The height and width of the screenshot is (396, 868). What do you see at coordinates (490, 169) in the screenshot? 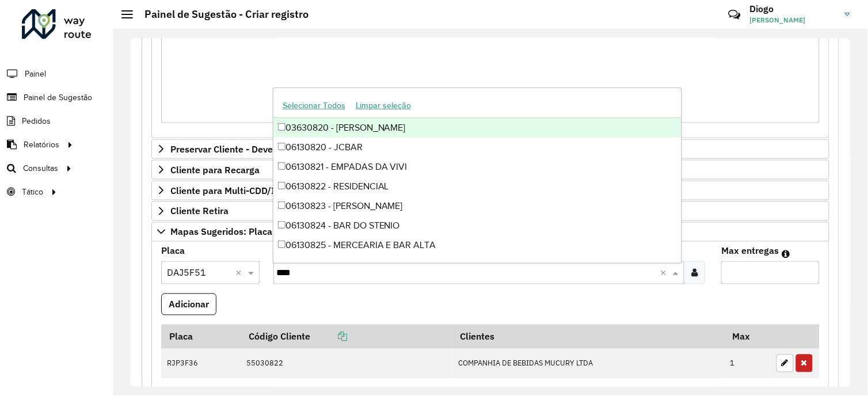
I see `a: Cliente para Recarga` at bounding box center [490, 169].